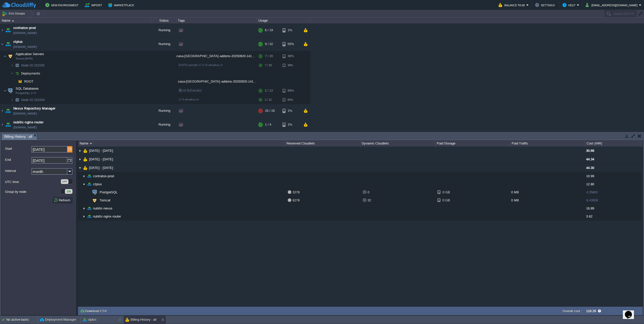 This screenshot has width=644, height=324. What do you see at coordinates (217, 21) in the screenshot?
I see `div: Tags` at bounding box center [217, 21].